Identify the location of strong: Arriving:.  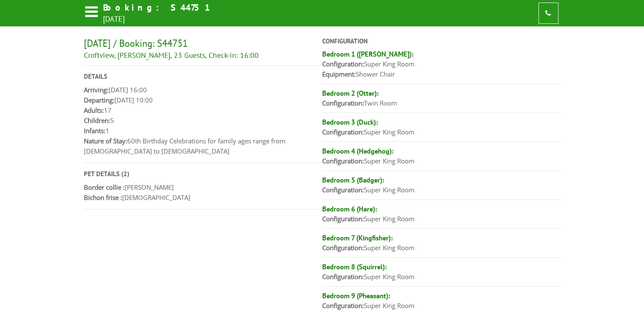
(96, 90).